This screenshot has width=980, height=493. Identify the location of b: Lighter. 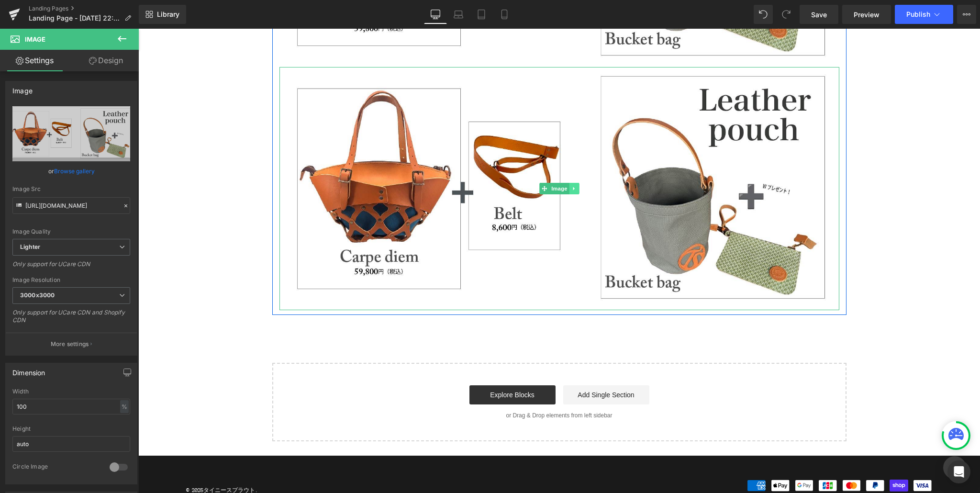
(30, 246).